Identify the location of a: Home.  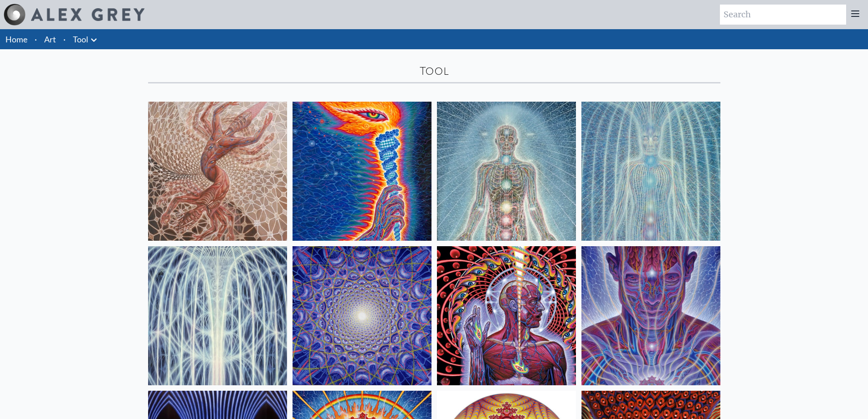
(17, 39).